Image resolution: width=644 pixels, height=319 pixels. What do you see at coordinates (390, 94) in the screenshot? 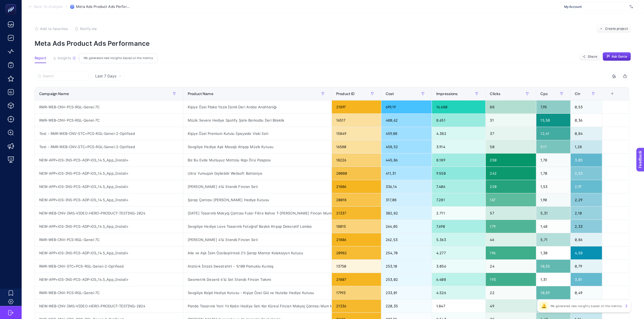
I see `span: Cost` at bounding box center [390, 94].